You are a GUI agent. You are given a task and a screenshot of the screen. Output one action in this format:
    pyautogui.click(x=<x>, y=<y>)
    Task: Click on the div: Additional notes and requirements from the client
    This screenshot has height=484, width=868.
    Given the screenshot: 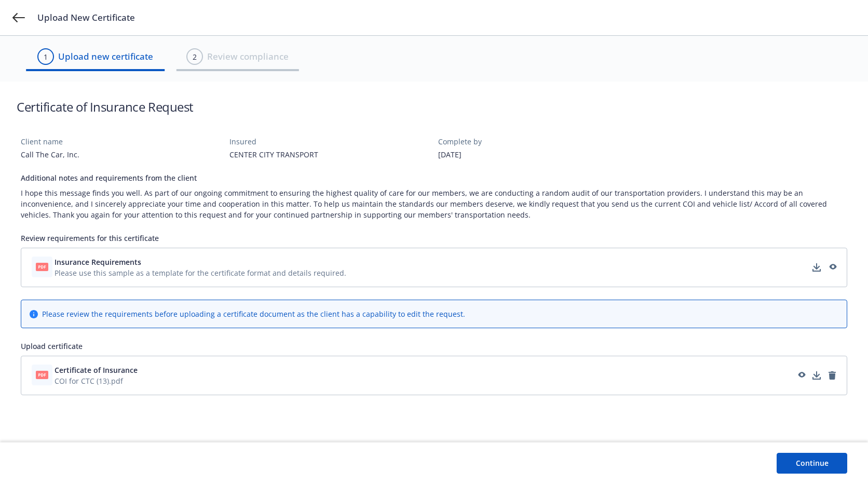 What is the action you would take?
    pyautogui.click(x=434, y=178)
    